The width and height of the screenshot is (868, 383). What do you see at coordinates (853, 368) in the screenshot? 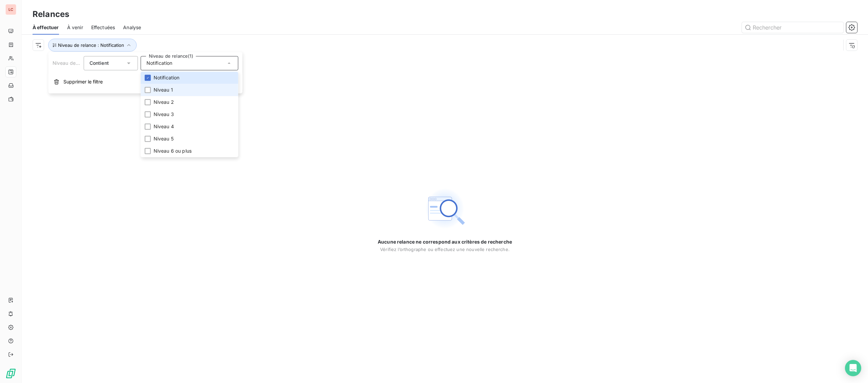
I see `div: Open Intercom Messenger` at bounding box center [853, 368].